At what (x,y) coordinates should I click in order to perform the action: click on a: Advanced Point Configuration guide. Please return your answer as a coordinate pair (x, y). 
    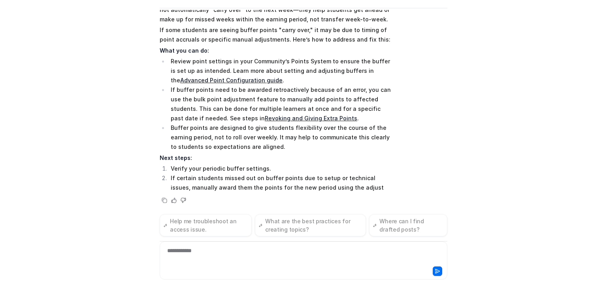
    Looking at the image, I should click on (231, 80).